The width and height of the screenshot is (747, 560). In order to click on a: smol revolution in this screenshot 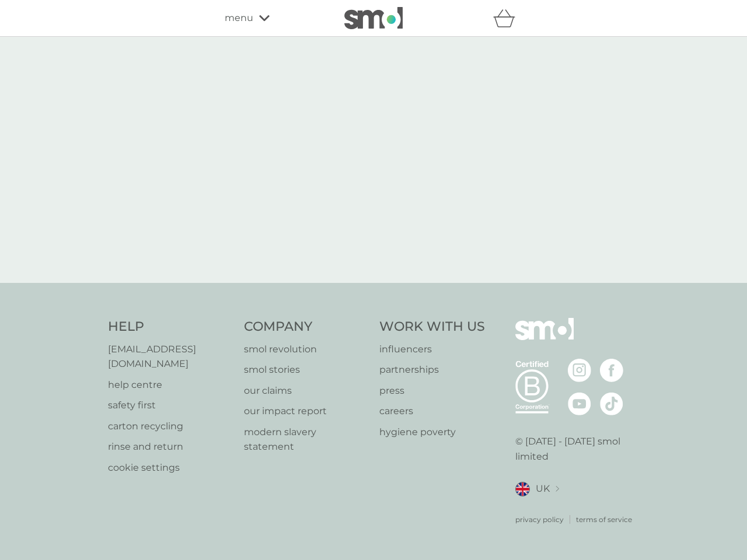, I will do `click(306, 349)`.